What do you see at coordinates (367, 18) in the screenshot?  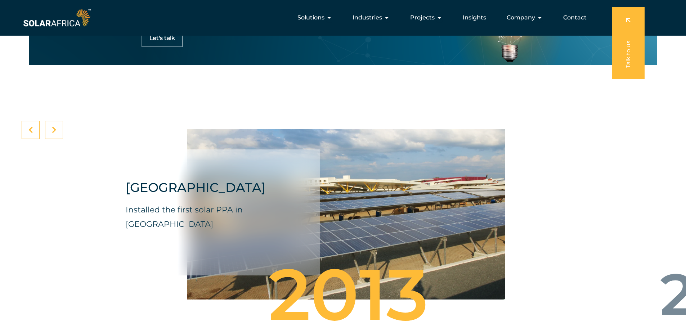 I see `span: Industries` at bounding box center [367, 18].